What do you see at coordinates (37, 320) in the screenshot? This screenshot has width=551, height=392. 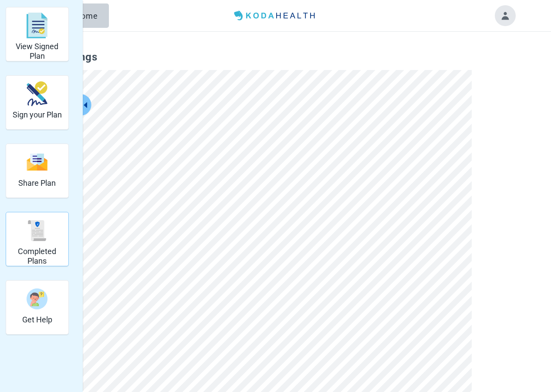 I see `h2: Get Help` at bounding box center [37, 320].